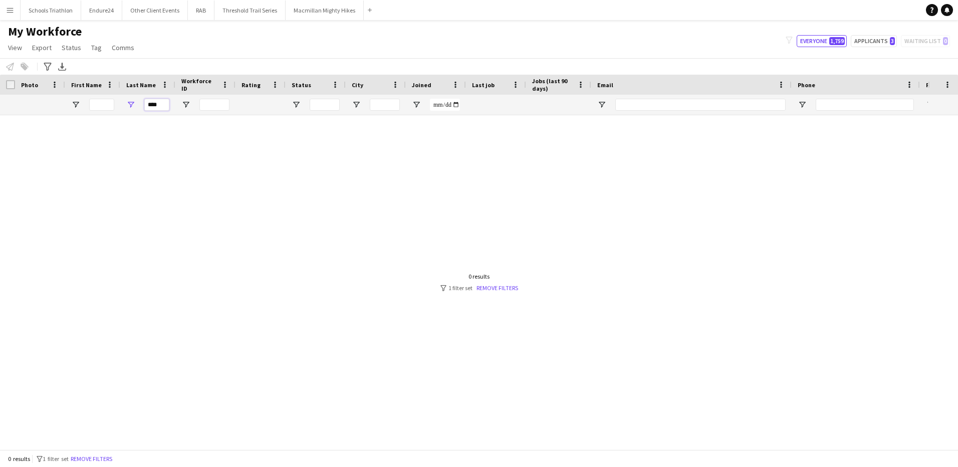 The image size is (958, 467). Describe the element at coordinates (936, 85) in the screenshot. I see `span: Profile` at that location.